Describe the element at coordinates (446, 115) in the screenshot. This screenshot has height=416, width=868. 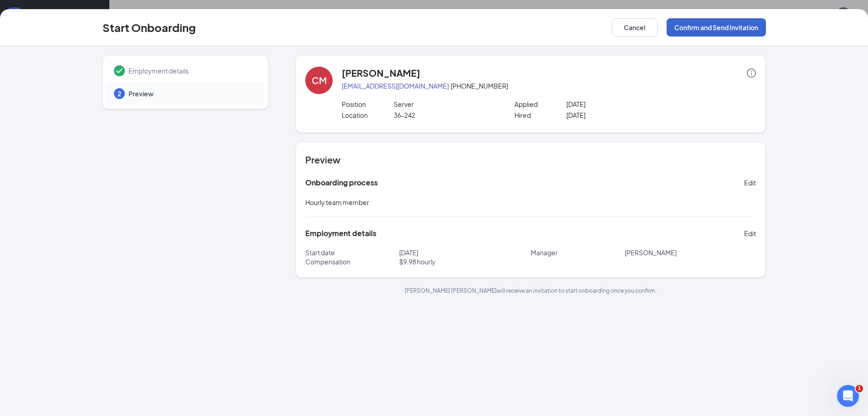
I see `p: 36-242` at that location.